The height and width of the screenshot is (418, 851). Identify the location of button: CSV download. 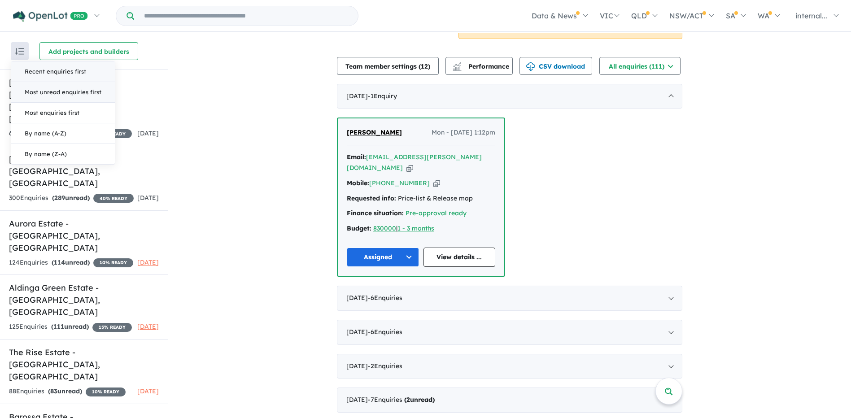
(556, 66).